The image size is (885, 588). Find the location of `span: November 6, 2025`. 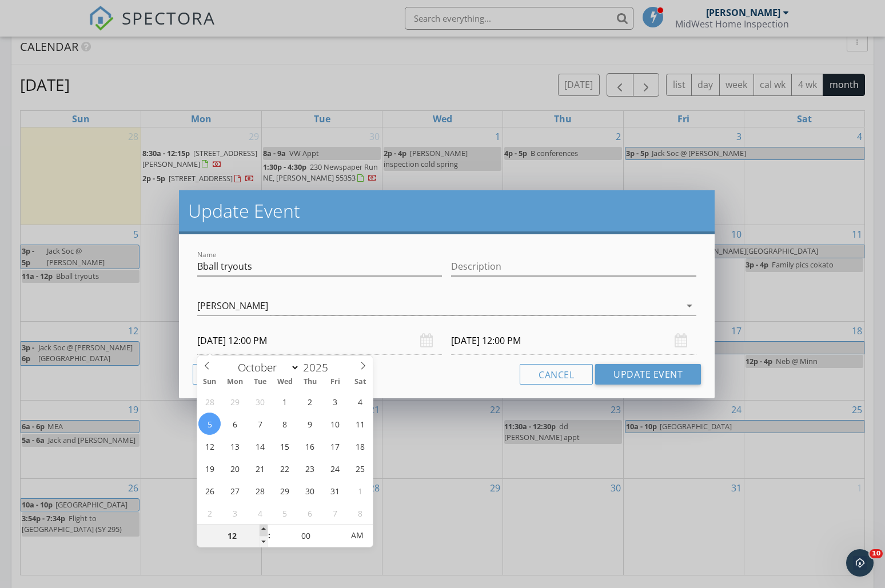

span: November 6, 2025 is located at coordinates (310, 513).